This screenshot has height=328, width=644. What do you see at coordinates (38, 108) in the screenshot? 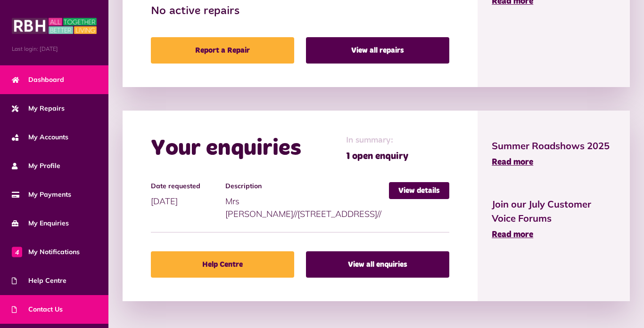
I see `span: My Repairs` at bounding box center [38, 108].